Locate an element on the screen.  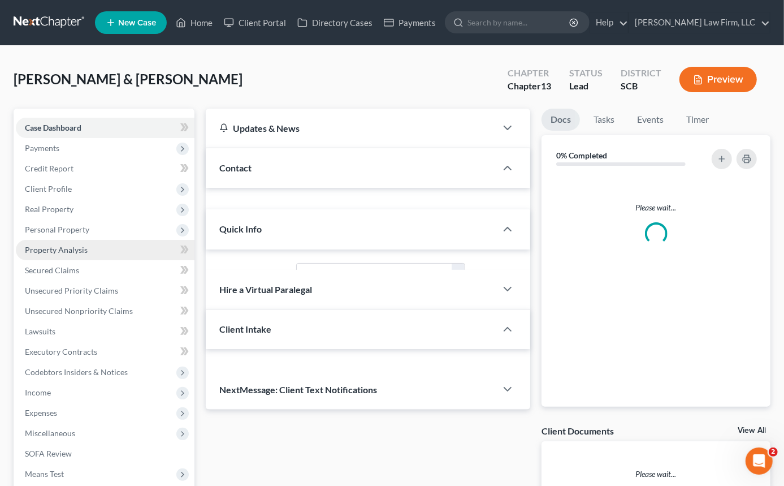
label: Status is located at coordinates (252, 274).